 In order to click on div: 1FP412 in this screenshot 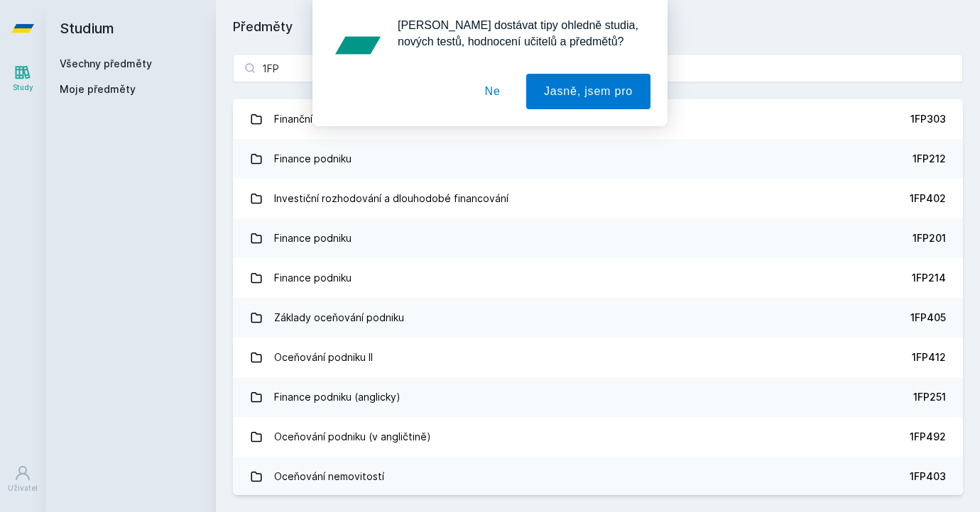, I will do `click(929, 357)`.